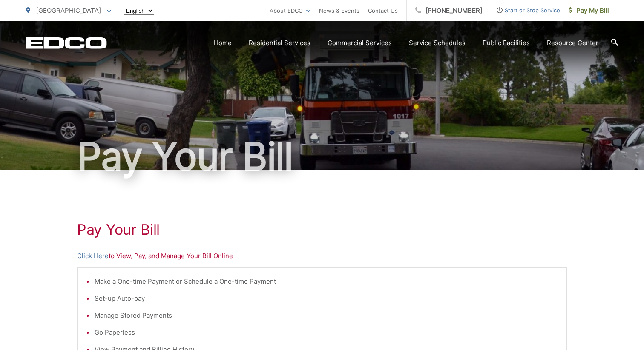  I want to click on a: About EDCO, so click(290, 11).